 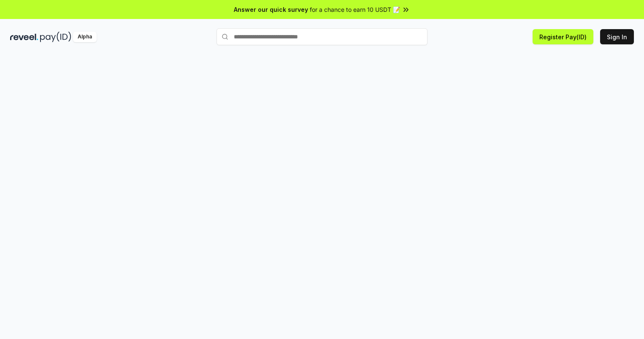 I want to click on img: pay_id, so click(x=55, y=37).